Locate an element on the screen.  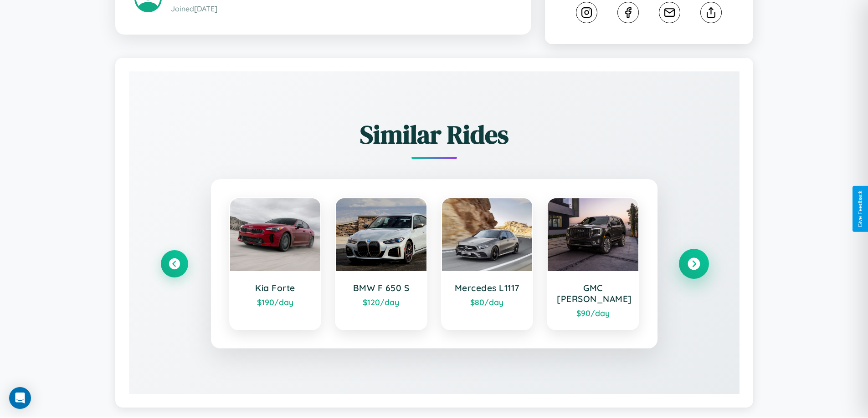
div: Give Feedback is located at coordinates (860, 209).